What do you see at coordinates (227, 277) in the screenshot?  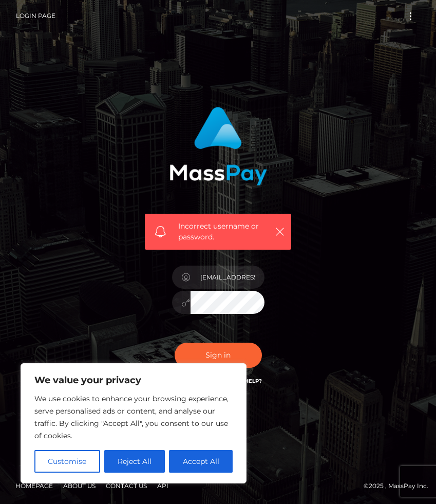 I see `input: Username...` at bounding box center [227, 277].